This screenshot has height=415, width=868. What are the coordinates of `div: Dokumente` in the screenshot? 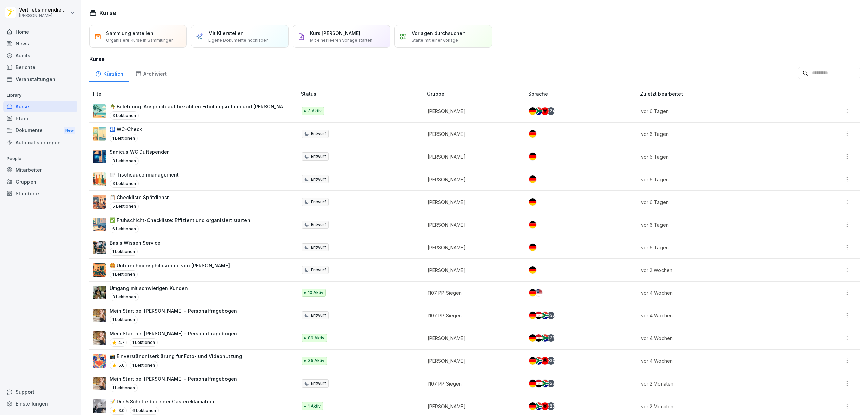 It's located at (40, 130).